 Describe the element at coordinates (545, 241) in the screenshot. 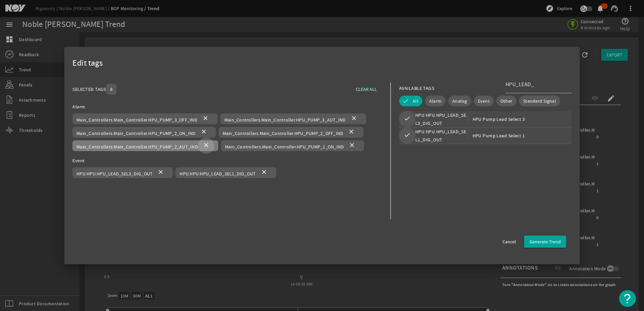

I see `button: Generate Trend` at that location.